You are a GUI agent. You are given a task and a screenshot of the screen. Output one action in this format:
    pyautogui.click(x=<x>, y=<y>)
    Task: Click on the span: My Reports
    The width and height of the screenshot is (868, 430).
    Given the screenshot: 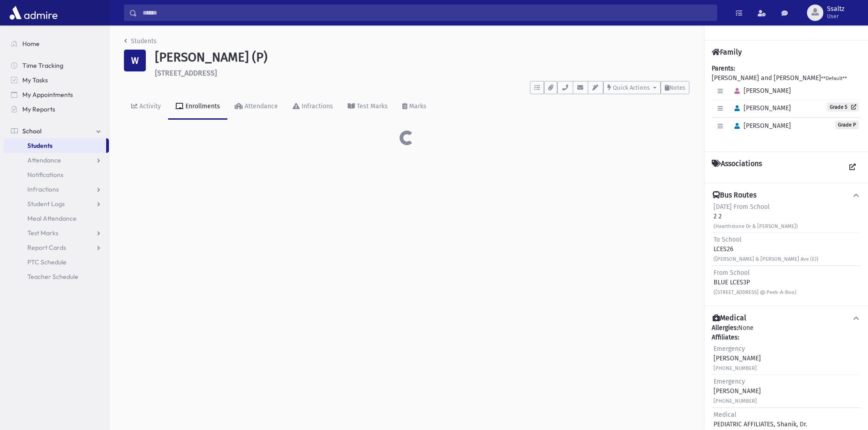 What is the action you would take?
    pyautogui.click(x=39, y=109)
    